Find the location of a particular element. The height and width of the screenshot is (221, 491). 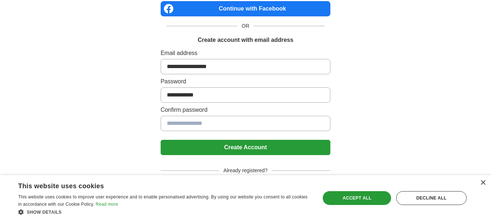

h1: Create account with email address is located at coordinates (245, 40).